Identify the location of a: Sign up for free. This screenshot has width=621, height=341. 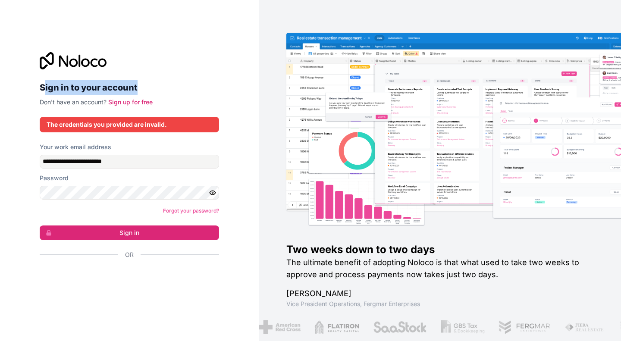
(130, 102).